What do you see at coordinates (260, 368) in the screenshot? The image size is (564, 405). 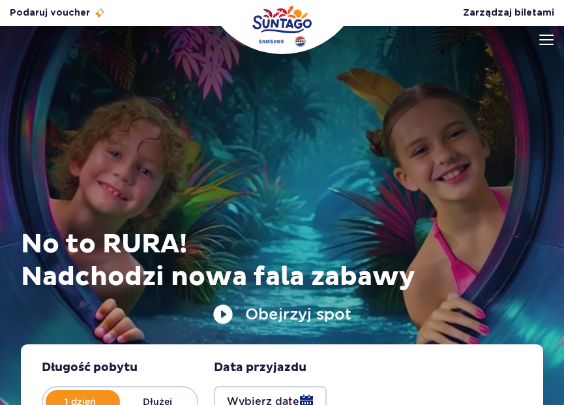 I see `span: Data przyjazdu` at bounding box center [260, 368].